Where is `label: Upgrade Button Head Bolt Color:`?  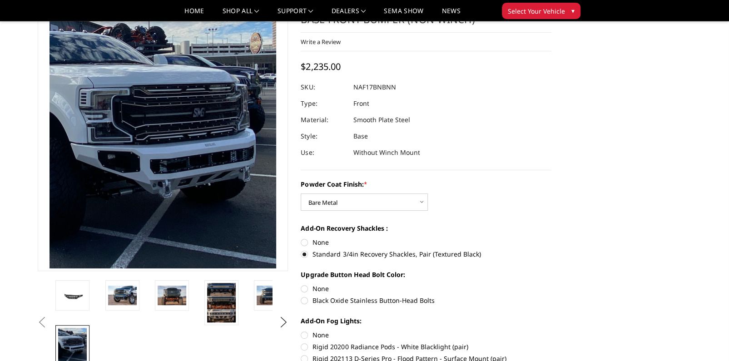 label: Upgrade Button Head Bolt Color: is located at coordinates (426, 274).